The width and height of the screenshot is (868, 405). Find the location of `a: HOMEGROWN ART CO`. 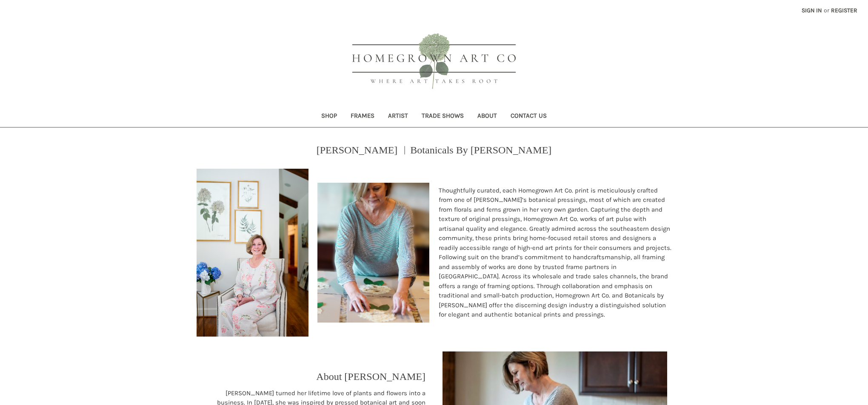

a: HOMEGROWN ART CO is located at coordinates (434, 62).